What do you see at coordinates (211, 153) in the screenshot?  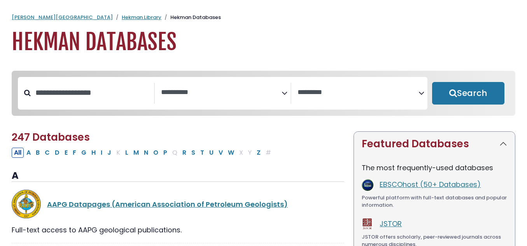 I see `button: Filter Results U` at bounding box center [211, 153].